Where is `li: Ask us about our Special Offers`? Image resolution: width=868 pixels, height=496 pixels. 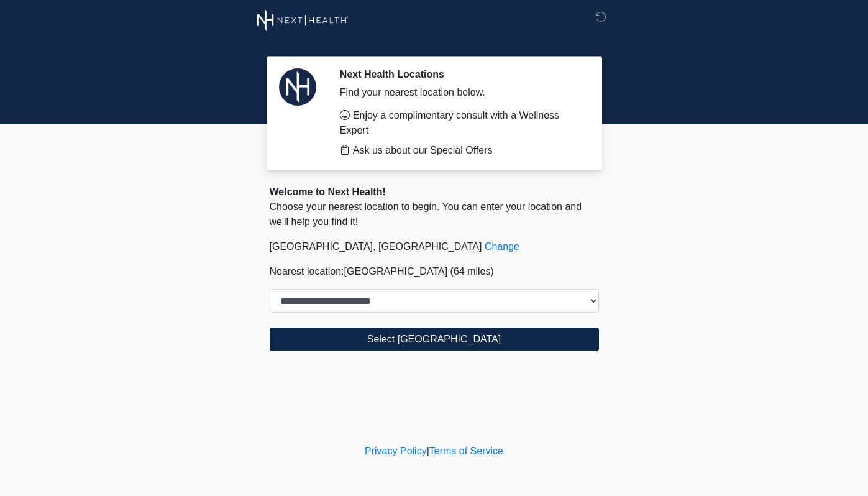
li: Ask us about our Special Offers is located at coordinates (460, 151).